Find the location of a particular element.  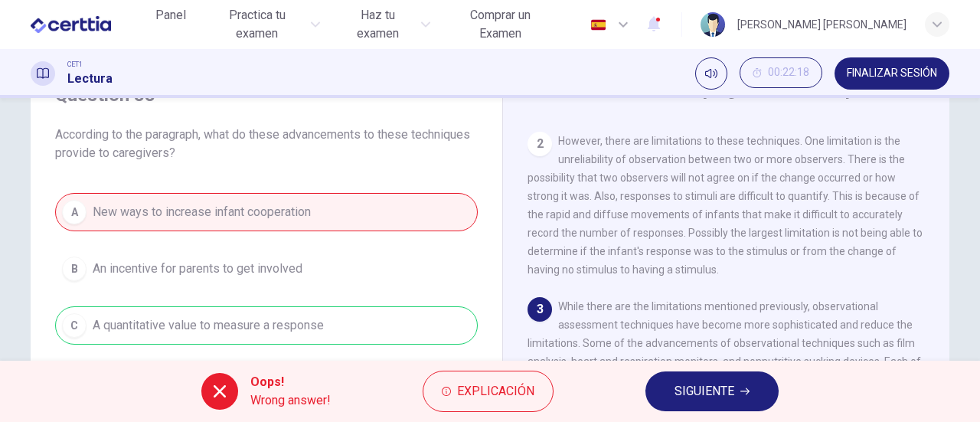

img: CERTTIA logo is located at coordinates (70, 24).